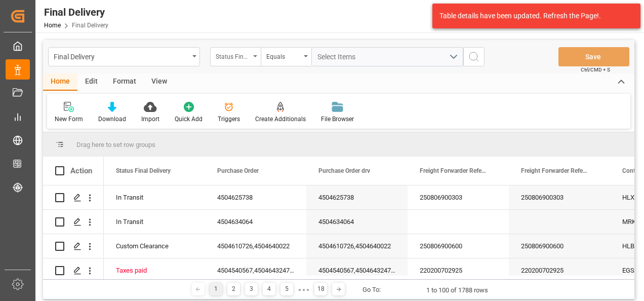 The height and width of the screenshot is (301, 644). What do you see at coordinates (233, 289) in the screenshot?
I see `div: 2` at bounding box center [233, 289].